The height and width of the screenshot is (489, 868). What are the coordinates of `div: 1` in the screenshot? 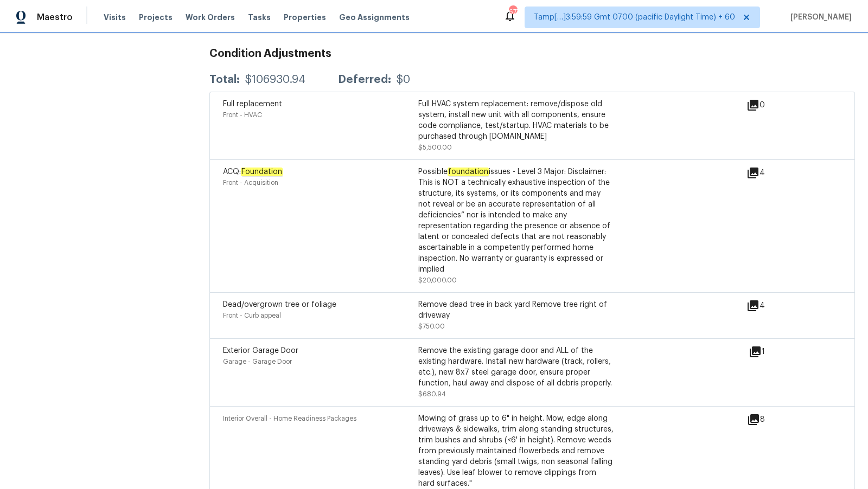 It's located at (774, 352).